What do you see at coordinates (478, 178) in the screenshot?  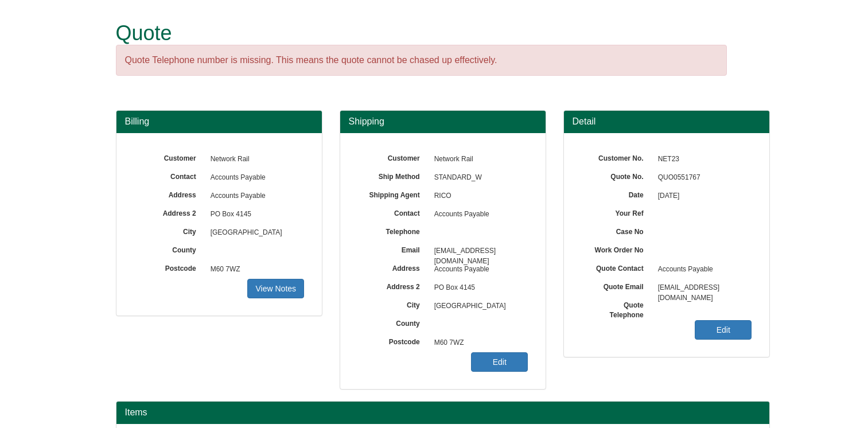 I see `span: STANDARD_W` at bounding box center [478, 178].